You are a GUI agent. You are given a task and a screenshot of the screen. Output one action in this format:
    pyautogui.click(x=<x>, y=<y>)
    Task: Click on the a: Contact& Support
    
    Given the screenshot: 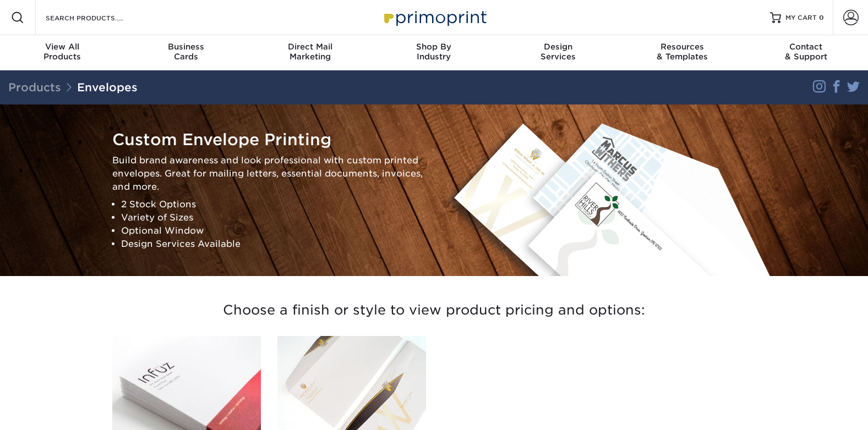 What is the action you would take?
    pyautogui.click(x=806, y=53)
    